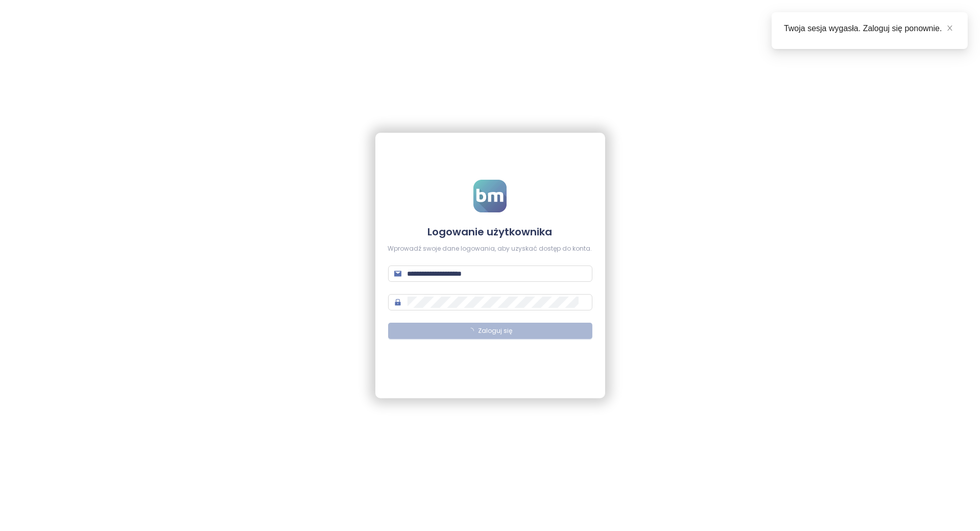 The height and width of the screenshot is (531, 980). Describe the element at coordinates (398, 274) in the screenshot. I see `span: mail` at that location.